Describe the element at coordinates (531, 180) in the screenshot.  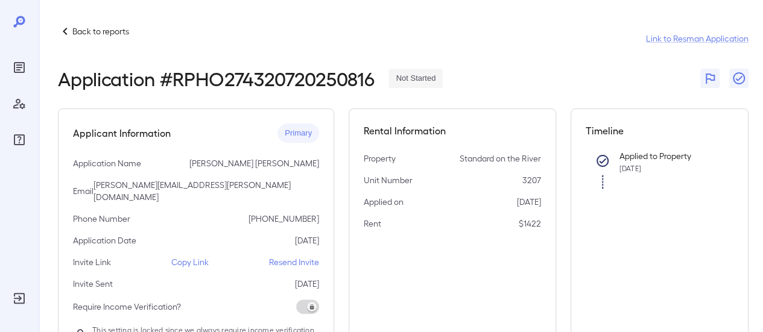
I see `p: 3207` at that location.